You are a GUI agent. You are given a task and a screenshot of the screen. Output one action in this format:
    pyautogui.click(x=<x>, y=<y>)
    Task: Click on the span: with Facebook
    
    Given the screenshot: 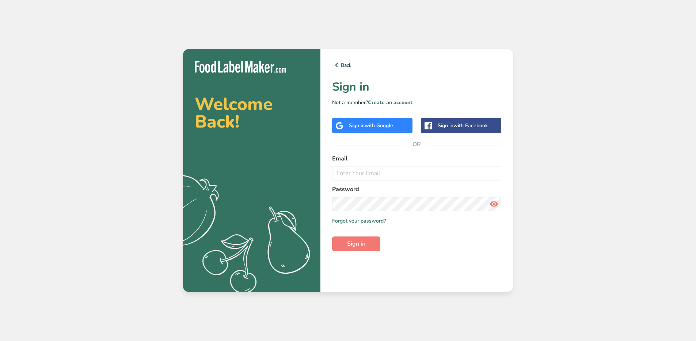 What is the action you would take?
    pyautogui.click(x=471, y=125)
    